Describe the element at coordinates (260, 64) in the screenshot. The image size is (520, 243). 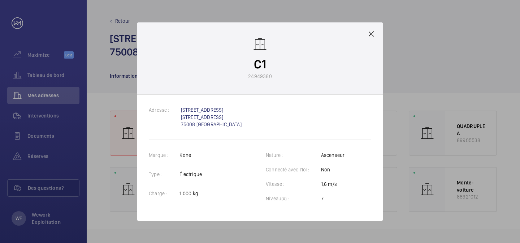
I see `p: C1` at that location.